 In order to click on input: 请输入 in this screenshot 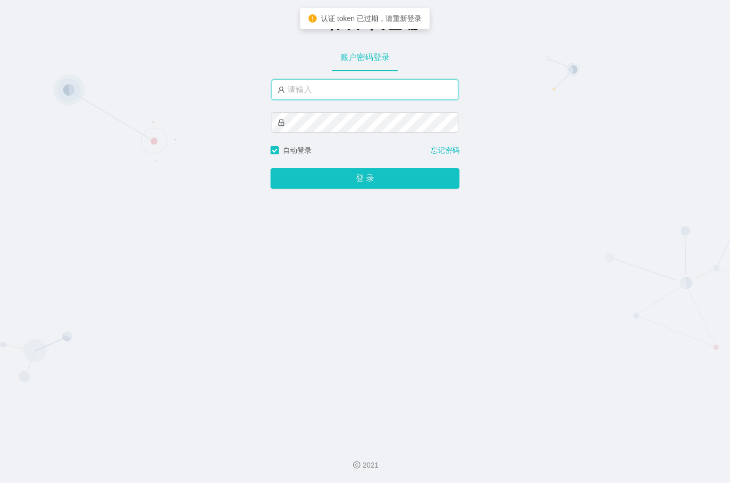, I will do `click(365, 90)`.